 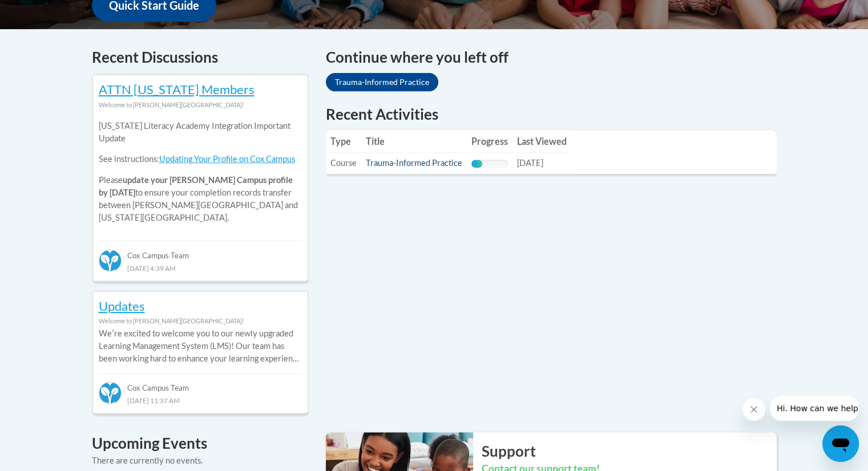 I want to click on th: Progress, so click(x=490, y=141).